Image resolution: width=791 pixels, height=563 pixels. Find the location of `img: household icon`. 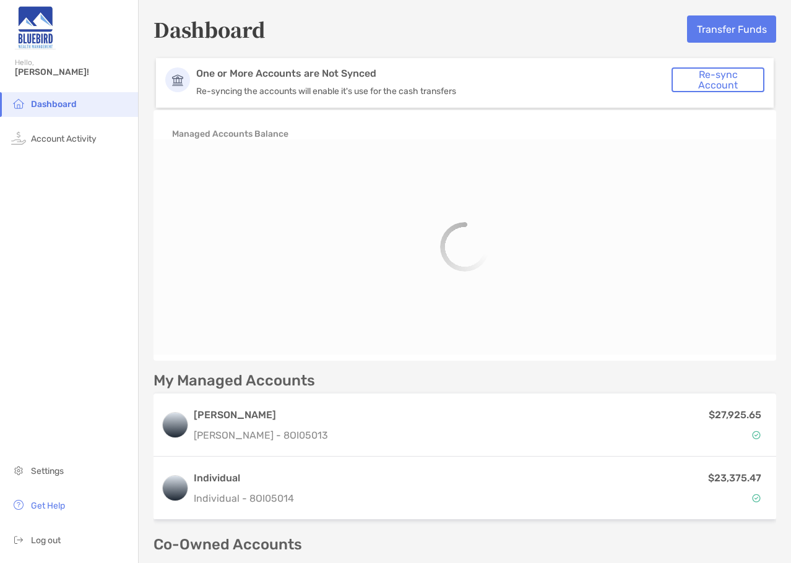

img: household icon is located at coordinates (19, 103).